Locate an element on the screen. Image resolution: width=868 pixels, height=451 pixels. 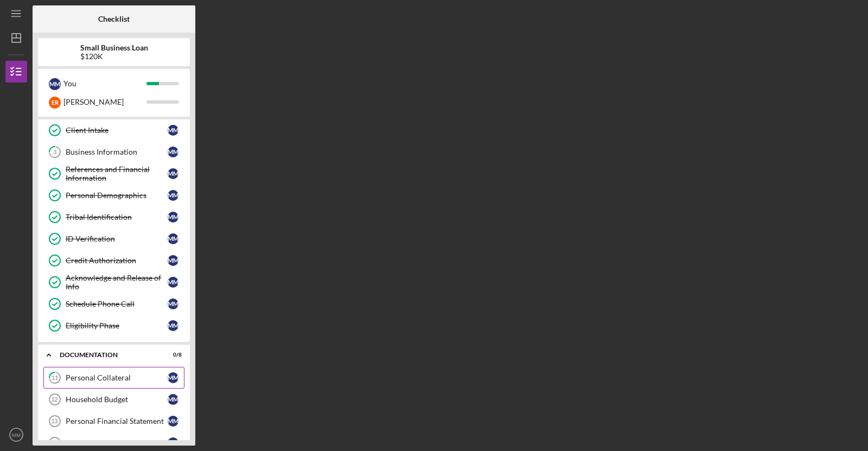
div: Business Information is located at coordinates (117, 152).